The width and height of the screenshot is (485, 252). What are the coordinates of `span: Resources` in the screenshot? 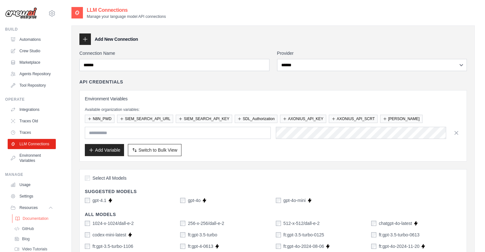 It's located at (28, 208).